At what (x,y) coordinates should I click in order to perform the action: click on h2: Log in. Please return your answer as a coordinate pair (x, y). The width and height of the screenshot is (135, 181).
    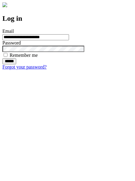
    Looking at the image, I should click on (68, 18).